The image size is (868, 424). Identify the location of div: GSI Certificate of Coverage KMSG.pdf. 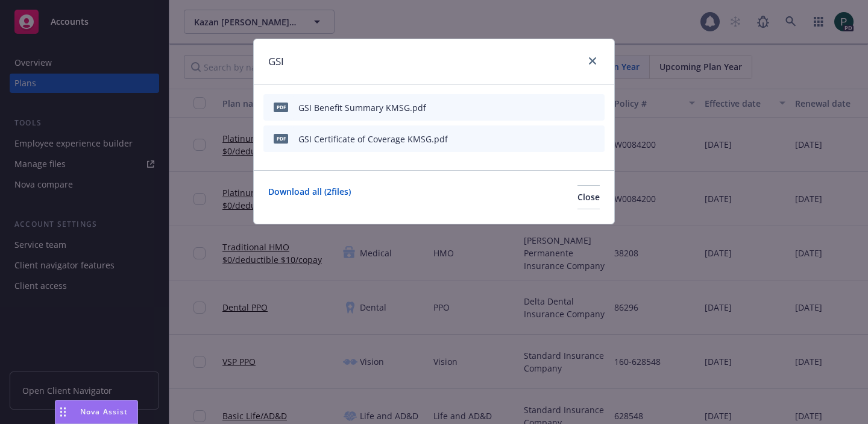
(373, 139).